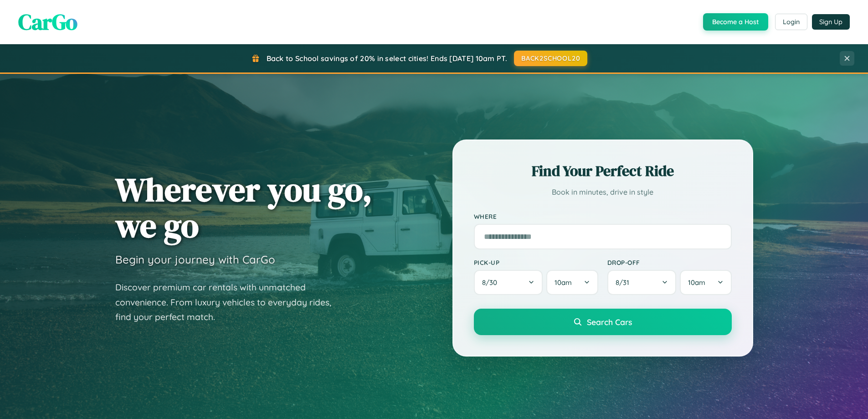 Image resolution: width=868 pixels, height=419 pixels. I want to click on label: Pick-up, so click(536, 262).